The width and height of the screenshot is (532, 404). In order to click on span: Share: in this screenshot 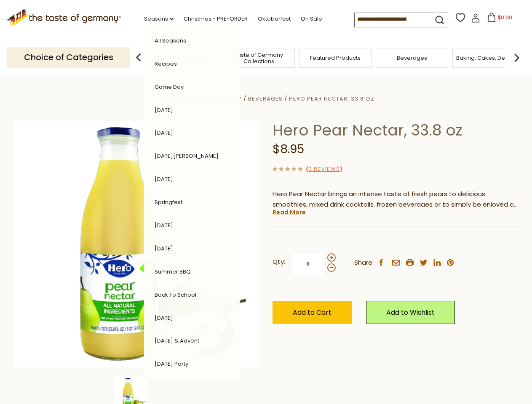, I will do `click(364, 262)`.